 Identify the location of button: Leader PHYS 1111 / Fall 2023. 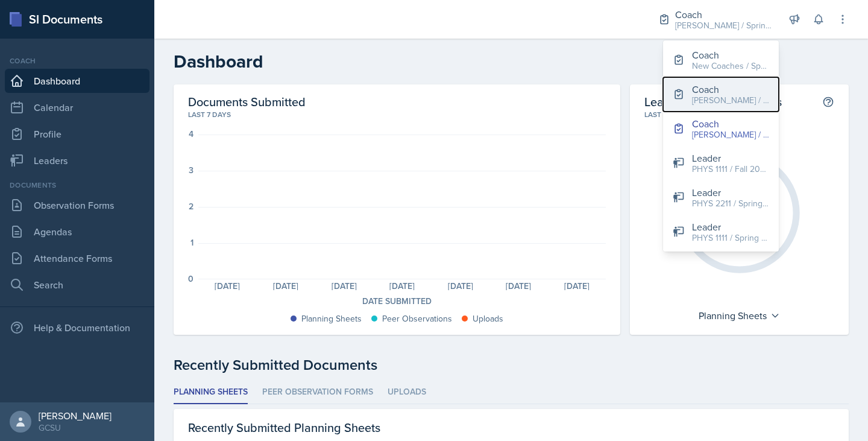
(721, 163).